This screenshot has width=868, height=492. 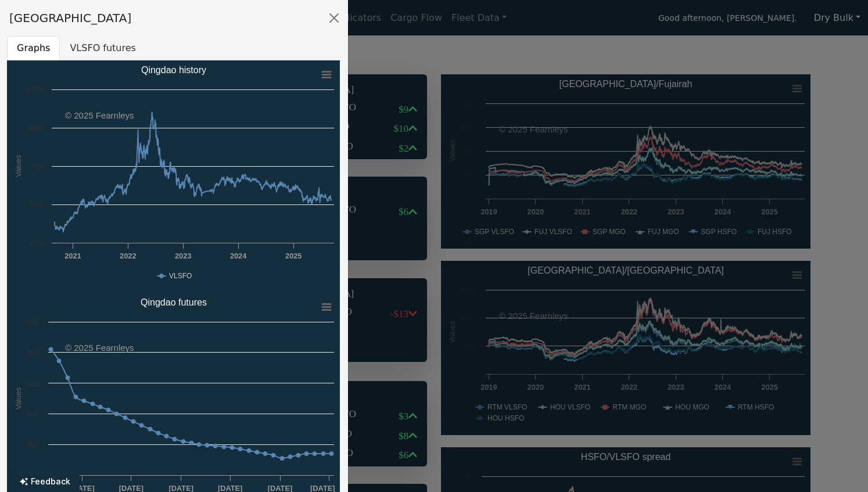 I want to click on text: 530, so click(x=33, y=352).